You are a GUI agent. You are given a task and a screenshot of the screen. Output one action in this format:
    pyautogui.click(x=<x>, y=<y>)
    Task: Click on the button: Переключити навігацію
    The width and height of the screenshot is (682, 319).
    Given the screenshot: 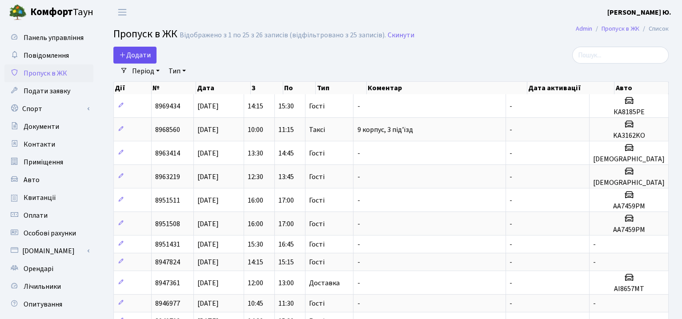 What is the action you would take?
    pyautogui.click(x=122, y=12)
    